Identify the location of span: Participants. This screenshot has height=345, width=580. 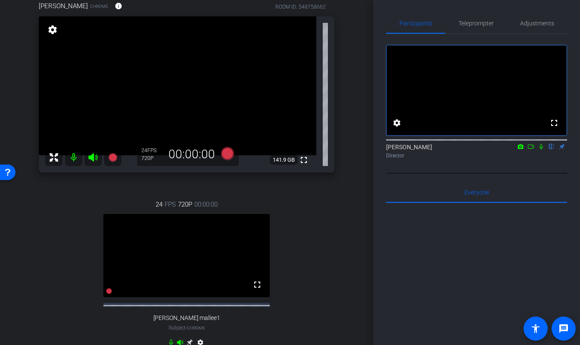
(416, 23).